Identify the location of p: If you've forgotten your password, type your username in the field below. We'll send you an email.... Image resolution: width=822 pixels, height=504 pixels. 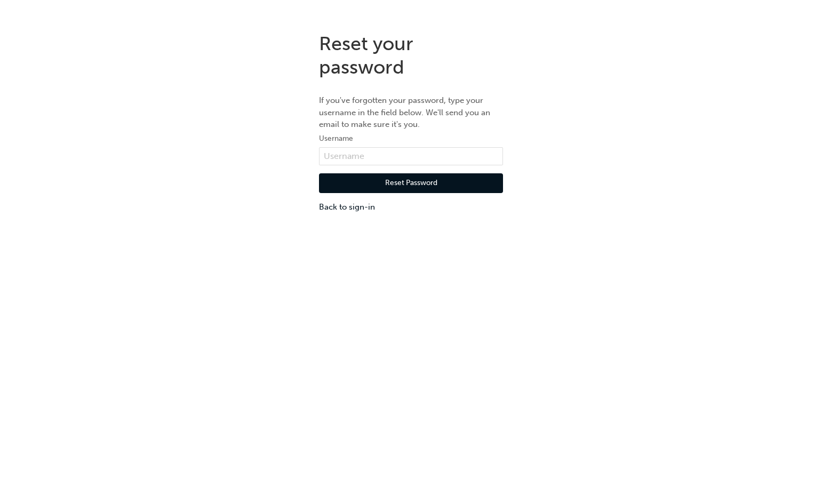
(411, 112).